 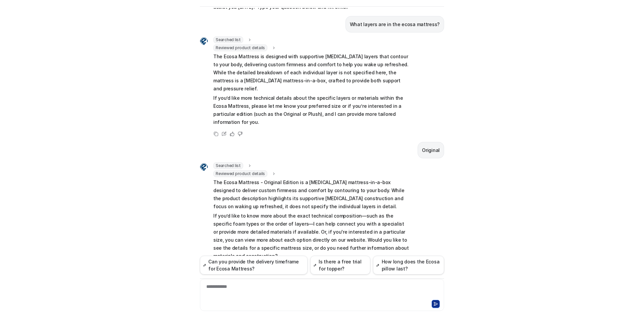 I want to click on button: How long does the Ecosa pillow last?, so click(x=408, y=265).